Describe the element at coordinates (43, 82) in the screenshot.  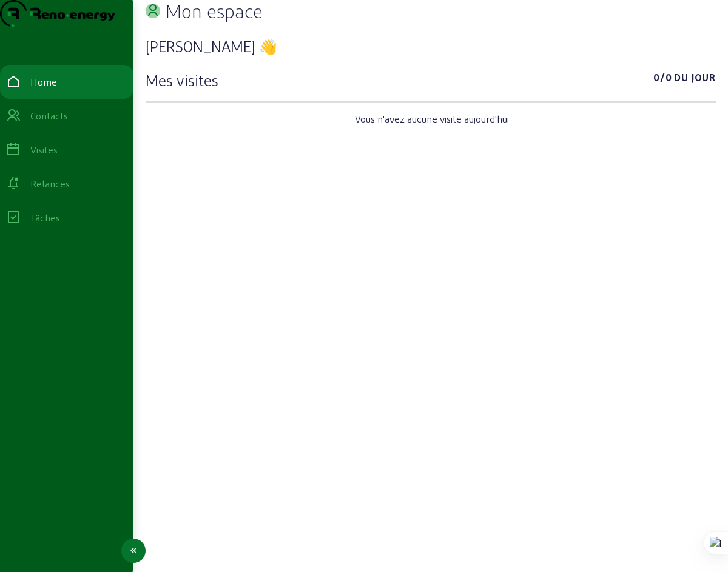
I see `div: Home` at that location.